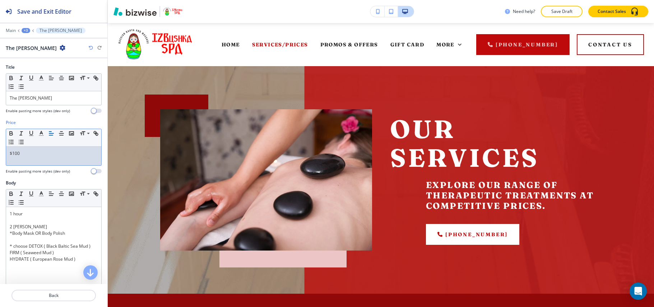 The height and width of the screenshot is (307, 654). What do you see at coordinates (407, 45) in the screenshot?
I see `div: GIFT CARD` at bounding box center [407, 45].